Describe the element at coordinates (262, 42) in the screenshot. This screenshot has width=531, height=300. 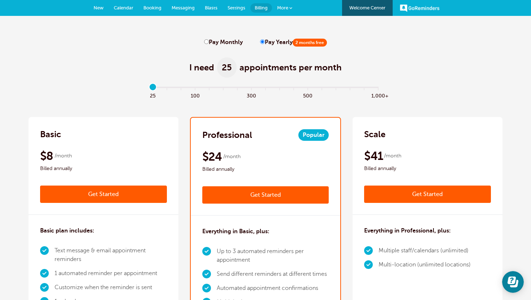
I see `input: Pay Yearly2 months free` at that location.